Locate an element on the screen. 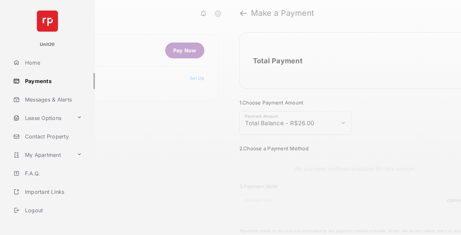 Image resolution: width=461 pixels, height=235 pixels. a: Contact Property is located at coordinates (53, 136).